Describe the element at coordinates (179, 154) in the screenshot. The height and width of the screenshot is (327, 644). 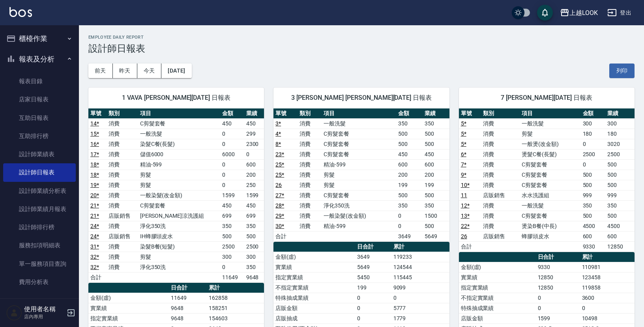
I see `td: 儲值6000` at that location.